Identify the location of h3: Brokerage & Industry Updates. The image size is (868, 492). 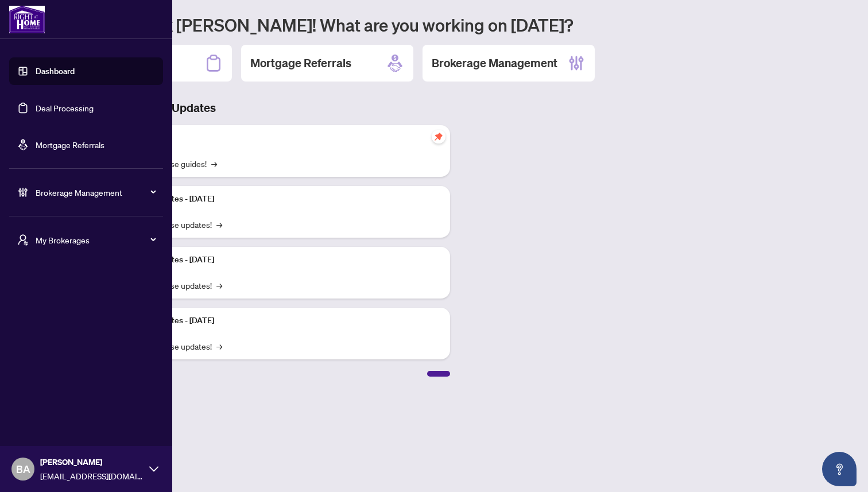
(255, 108).